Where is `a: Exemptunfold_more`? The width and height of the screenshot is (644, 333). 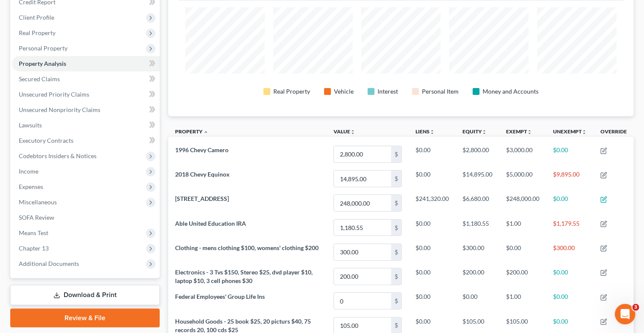
a: Exemptunfold_more is located at coordinates (519, 131).